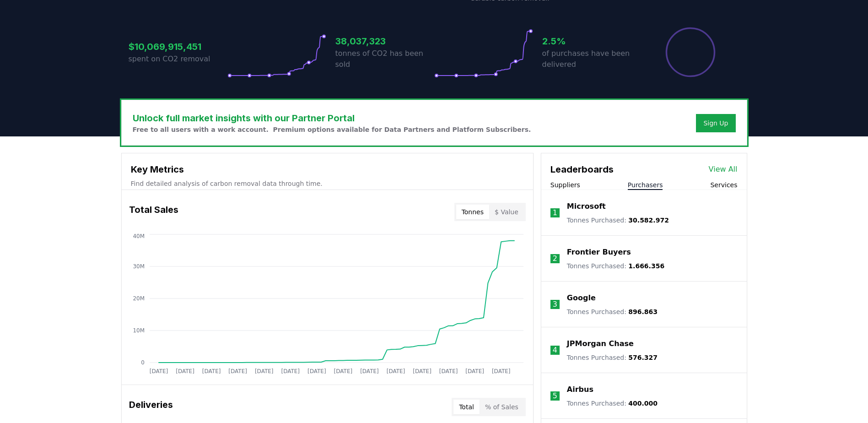 Image resolution: width=868 pixels, height=423 pixels. What do you see at coordinates (580, 390) in the screenshot?
I see `p: Airbus` at bounding box center [580, 390].